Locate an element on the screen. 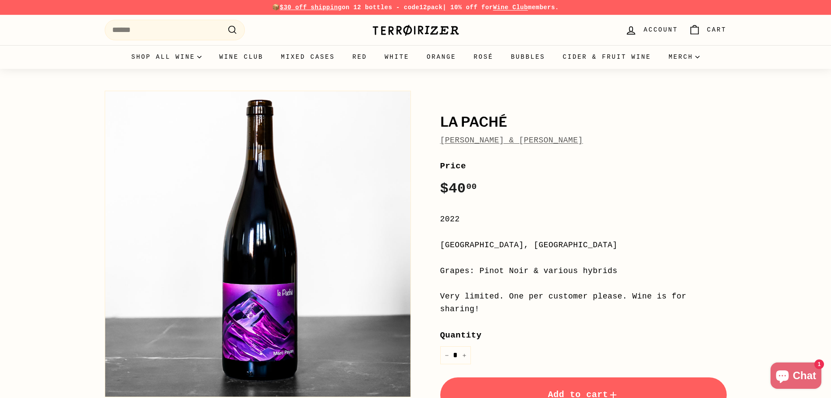 The height and width of the screenshot is (398, 831). span: Account is located at coordinates (660, 30).